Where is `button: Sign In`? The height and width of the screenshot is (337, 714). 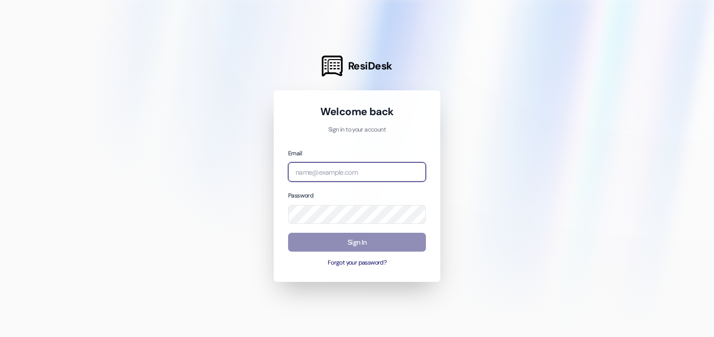
button: Sign In is located at coordinates (357, 242).